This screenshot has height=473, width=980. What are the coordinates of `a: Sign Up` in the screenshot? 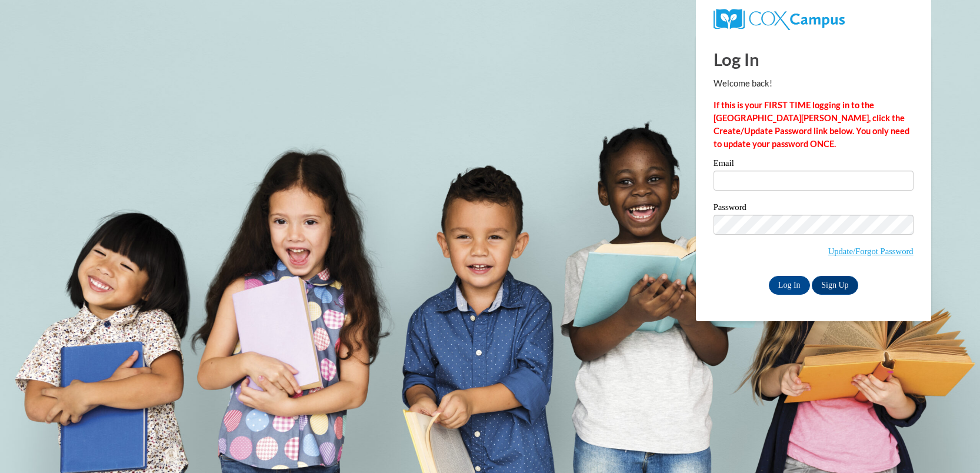 It's located at (835, 286).